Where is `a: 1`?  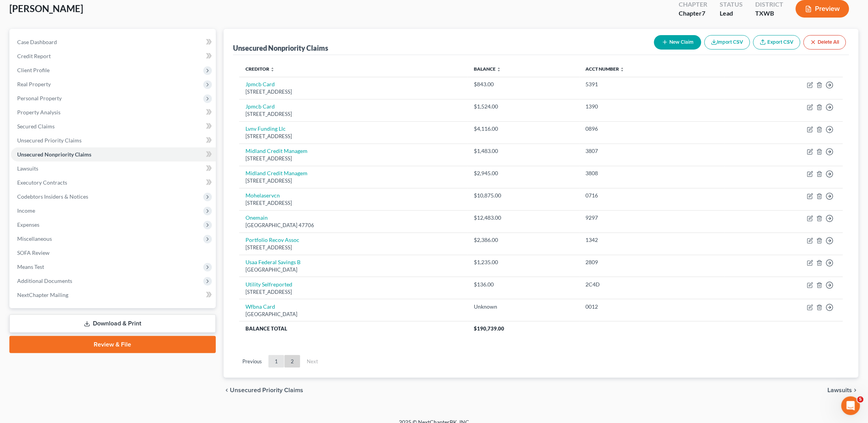
a: 1 is located at coordinates (276, 362).